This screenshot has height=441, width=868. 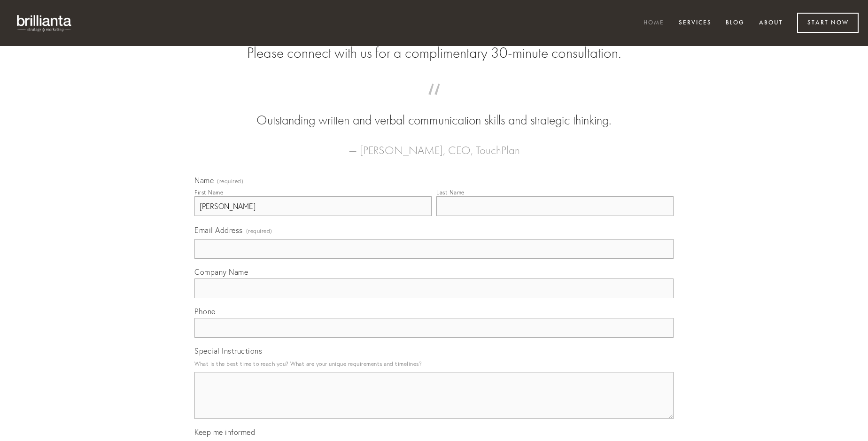 I want to click on span: Email Address, so click(x=218, y=230).